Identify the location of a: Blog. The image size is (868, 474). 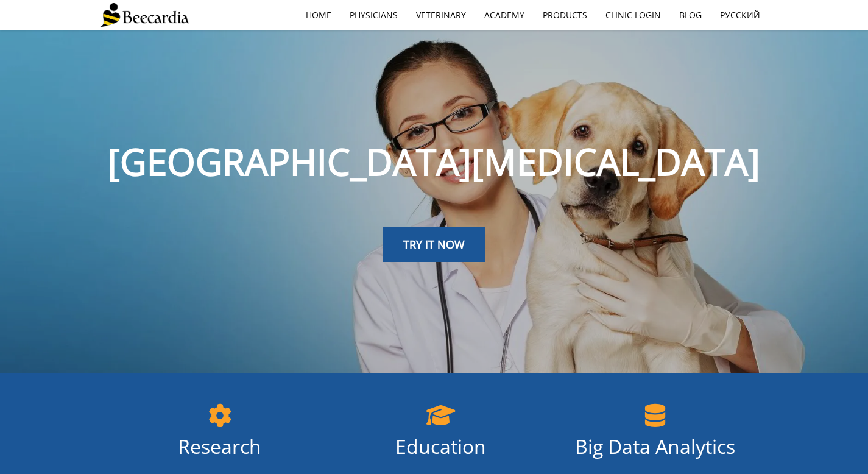
(690, 15).